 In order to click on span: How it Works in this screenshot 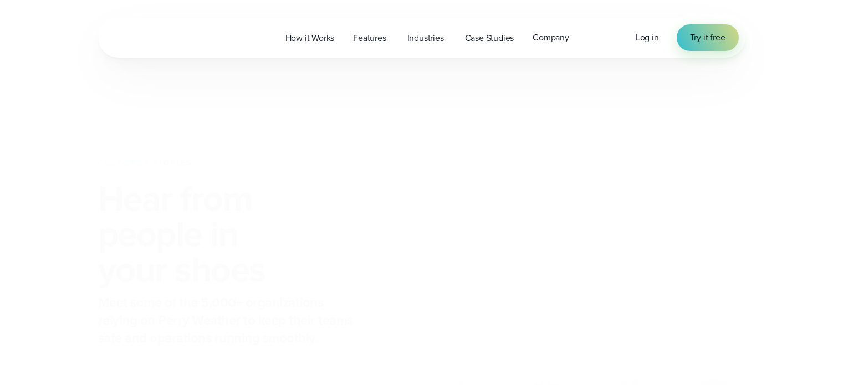, I will do `click(310, 38)`.